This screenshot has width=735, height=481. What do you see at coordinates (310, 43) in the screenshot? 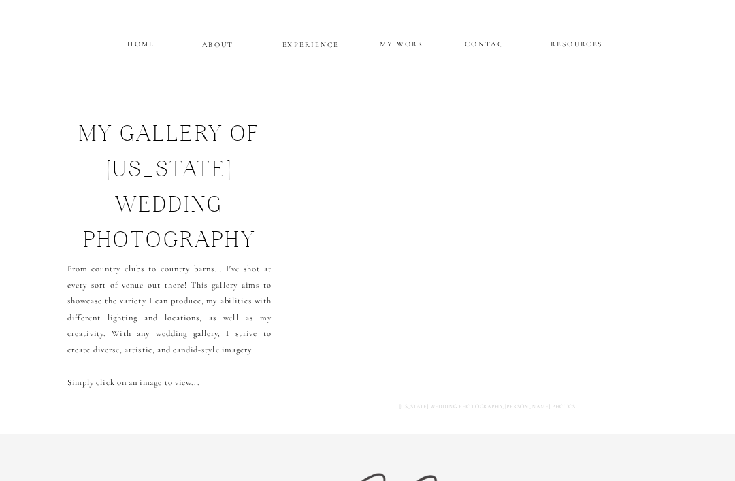
I see `a: EXPERIENCE` at bounding box center [310, 43].